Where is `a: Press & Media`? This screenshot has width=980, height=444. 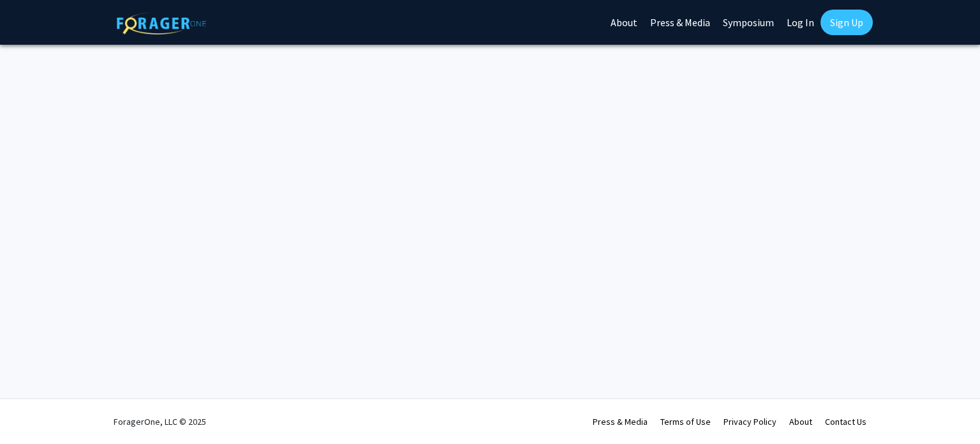
a: Press & Media is located at coordinates (620, 421).